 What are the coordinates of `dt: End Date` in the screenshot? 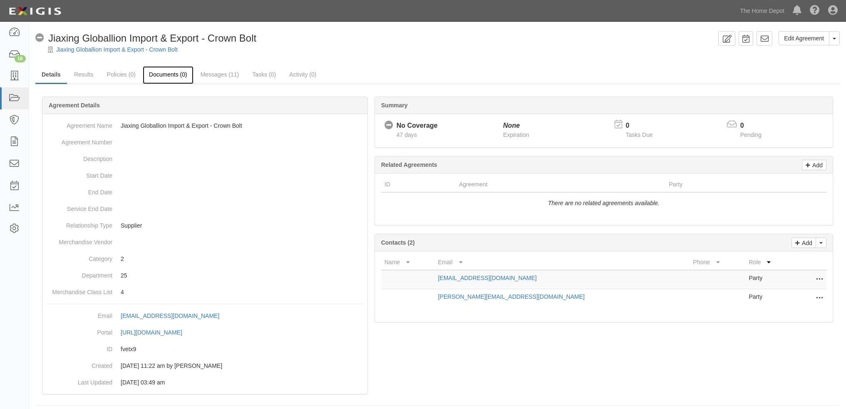 It's located at (79, 190).